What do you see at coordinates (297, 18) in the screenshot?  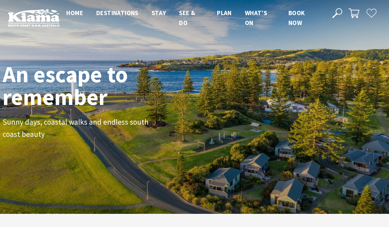 I see `span: Book now` at bounding box center [297, 18].